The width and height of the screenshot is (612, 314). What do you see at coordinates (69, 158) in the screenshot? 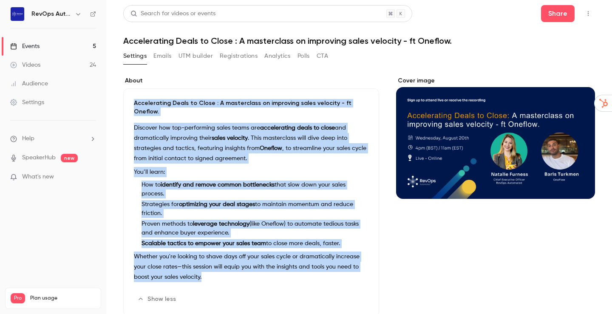
I see `span: new` at bounding box center [69, 158].